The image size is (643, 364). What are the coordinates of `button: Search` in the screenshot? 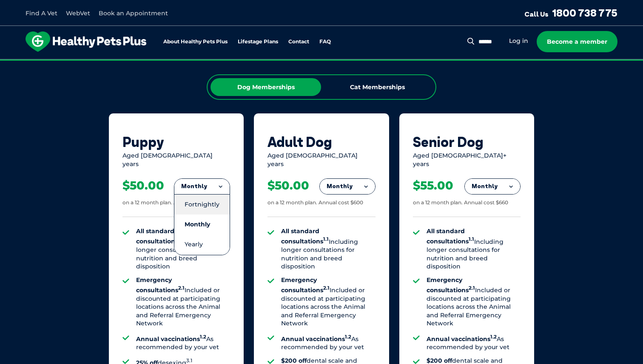 It's located at (471, 41).